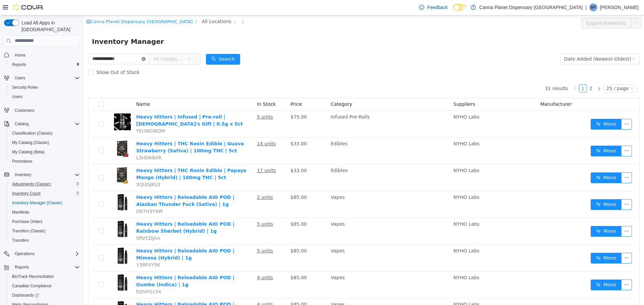 This screenshot has width=644, height=305. Describe the element at coordinates (45, 97) in the screenshot. I see `span: Users` at that location.